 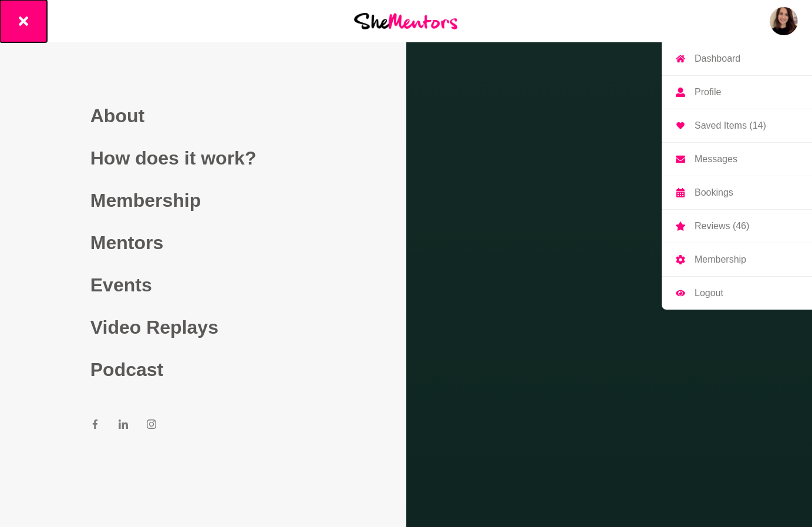 I want to click on a: Events, so click(x=203, y=285).